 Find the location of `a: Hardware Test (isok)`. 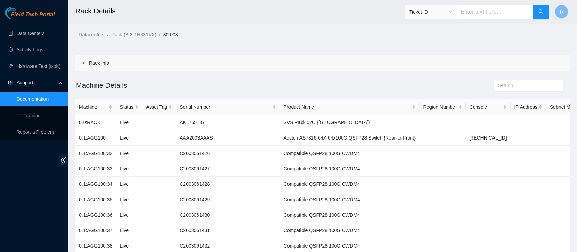

a: Hardware Test (isok) is located at coordinates (38, 66).